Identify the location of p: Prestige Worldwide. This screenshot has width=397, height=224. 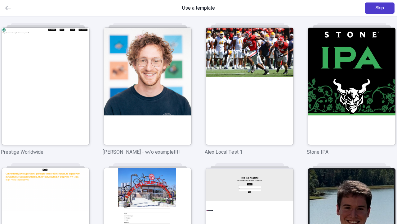
(45, 152).